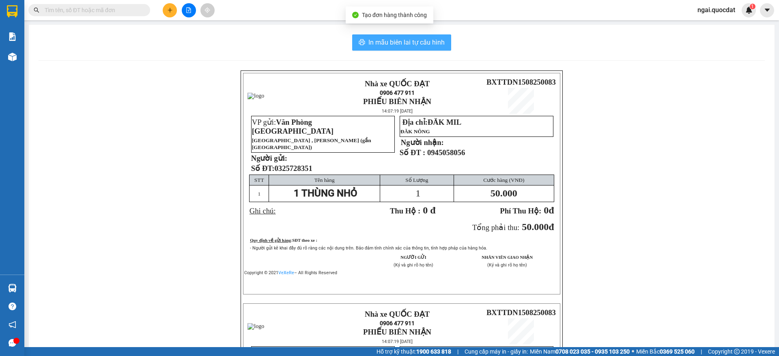  What do you see at coordinates (305, 240) in the screenshot?
I see `strong: SĐT theo xe :` at bounding box center [305, 240].